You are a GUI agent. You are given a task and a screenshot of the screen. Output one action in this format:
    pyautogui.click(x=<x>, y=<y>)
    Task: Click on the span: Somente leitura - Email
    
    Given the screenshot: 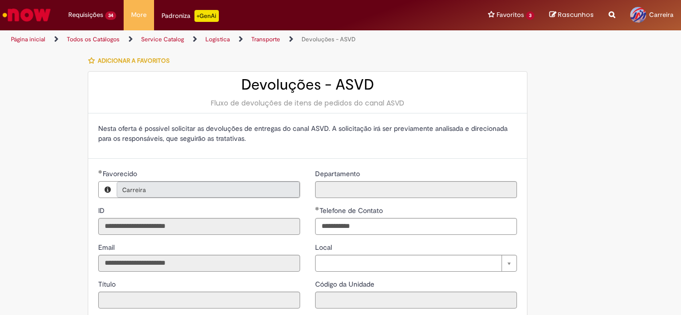 What is the action you would take?
    pyautogui.click(x=107, y=248)
    